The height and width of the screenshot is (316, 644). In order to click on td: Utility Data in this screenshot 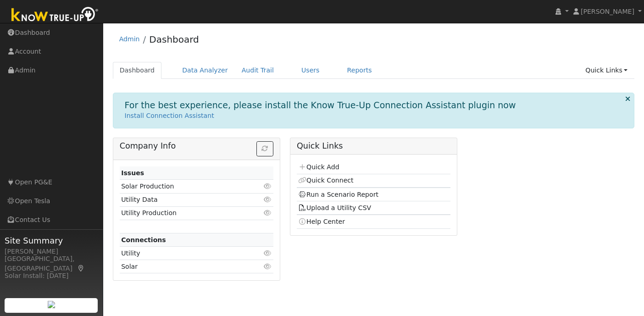, I will do `click(184, 200)`.